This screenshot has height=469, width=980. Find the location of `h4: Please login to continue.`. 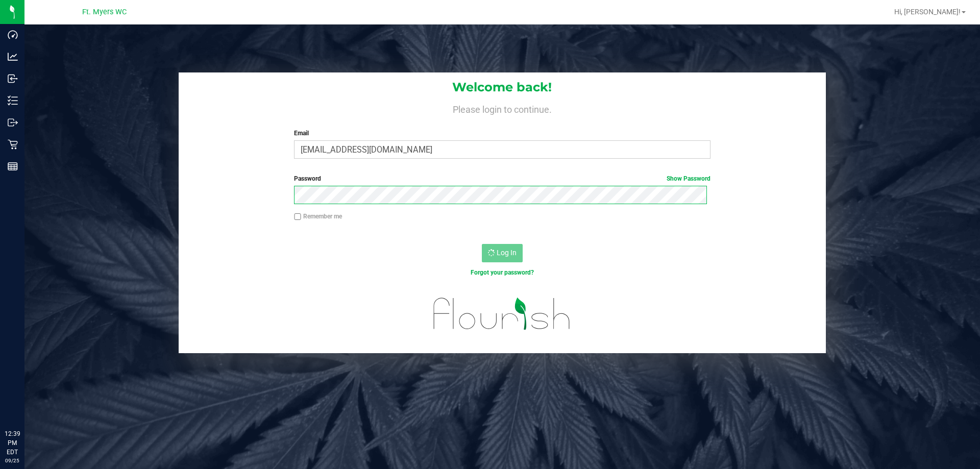

h4: Please login to continue. is located at coordinates (502, 108).